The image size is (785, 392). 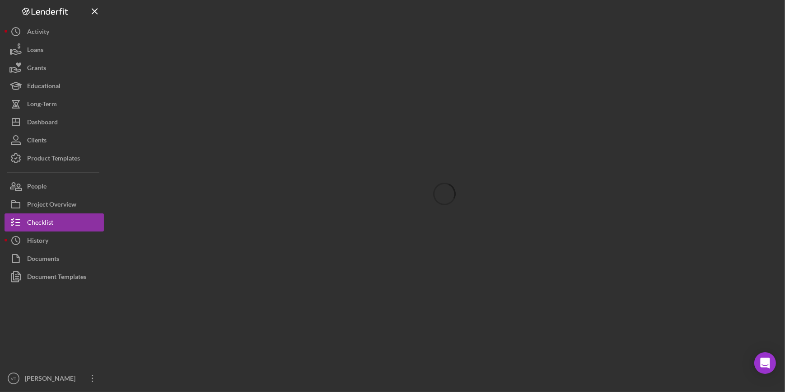 I want to click on a: Project Overview, so click(x=54, y=204).